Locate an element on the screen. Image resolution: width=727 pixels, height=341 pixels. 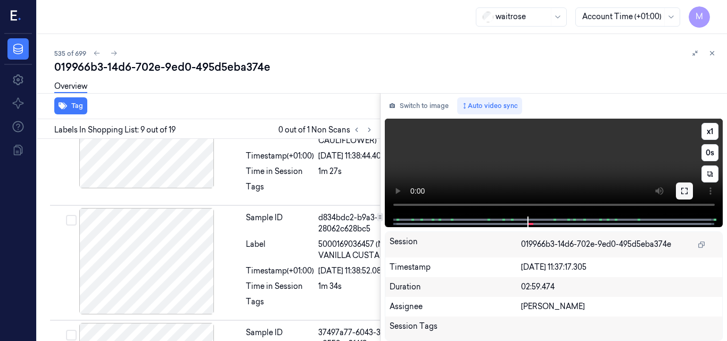
span: 0 out of 1 Non Scans is located at coordinates (327, 130).